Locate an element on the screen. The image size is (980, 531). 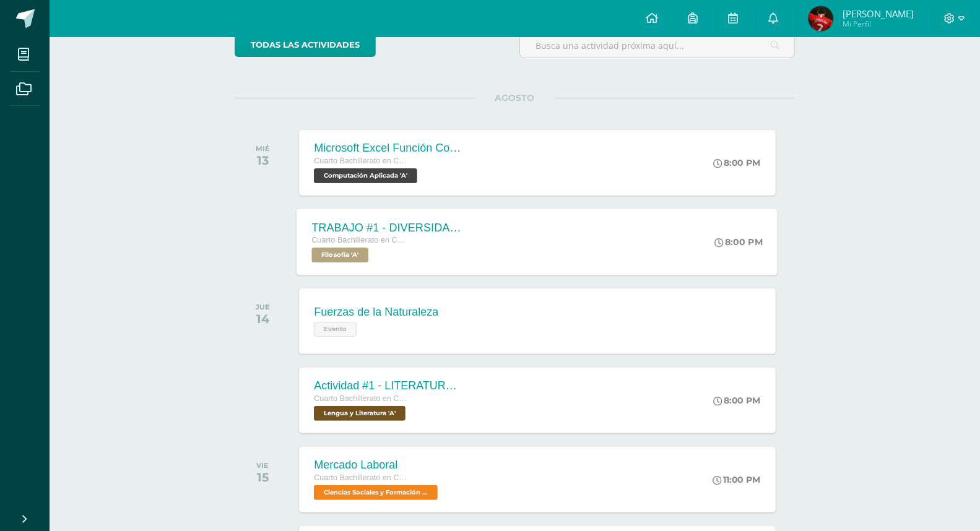
div: 13 is located at coordinates (263, 160).